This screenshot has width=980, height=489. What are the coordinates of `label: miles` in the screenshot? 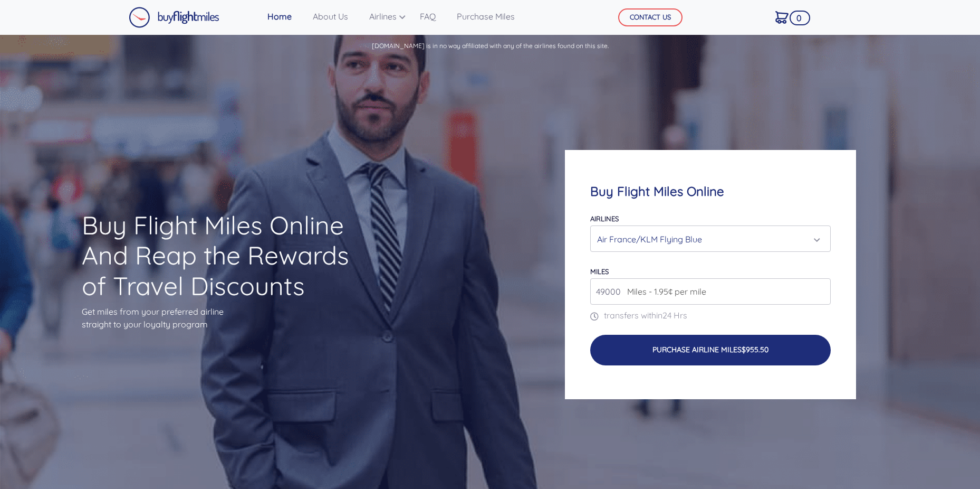 It's located at (599, 271).